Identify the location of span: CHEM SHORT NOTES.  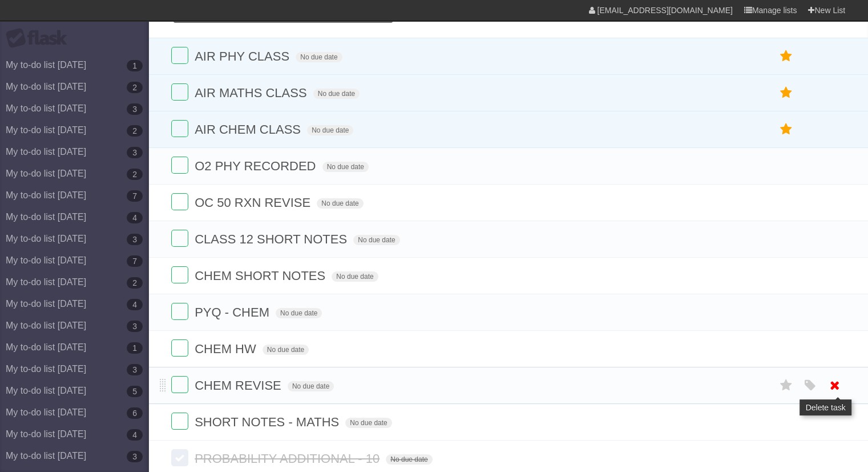
(262, 275).